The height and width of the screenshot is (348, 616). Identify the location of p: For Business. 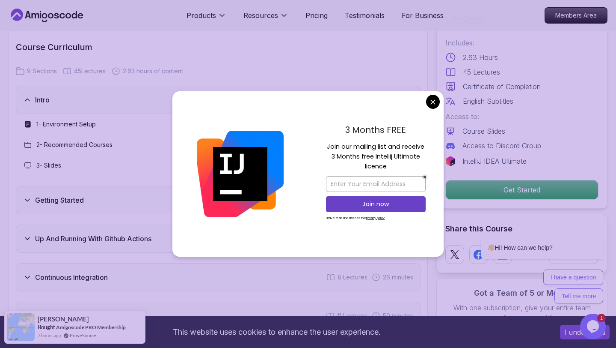
(423, 15).